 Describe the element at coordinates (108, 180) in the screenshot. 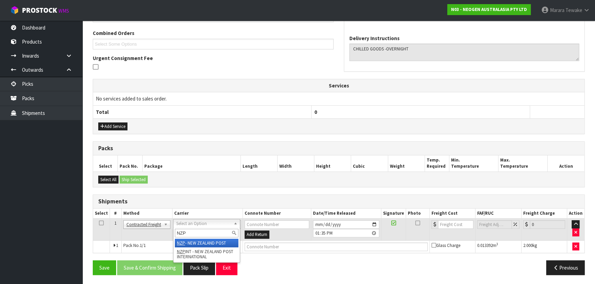

I see `button: Select All` at that location.